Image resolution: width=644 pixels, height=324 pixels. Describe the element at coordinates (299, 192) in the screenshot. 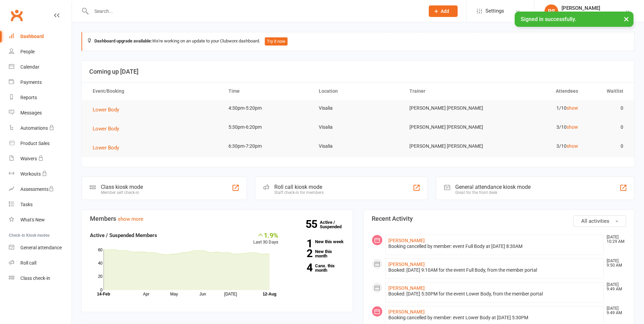

I see `div: Staff check-in for members` at that location.